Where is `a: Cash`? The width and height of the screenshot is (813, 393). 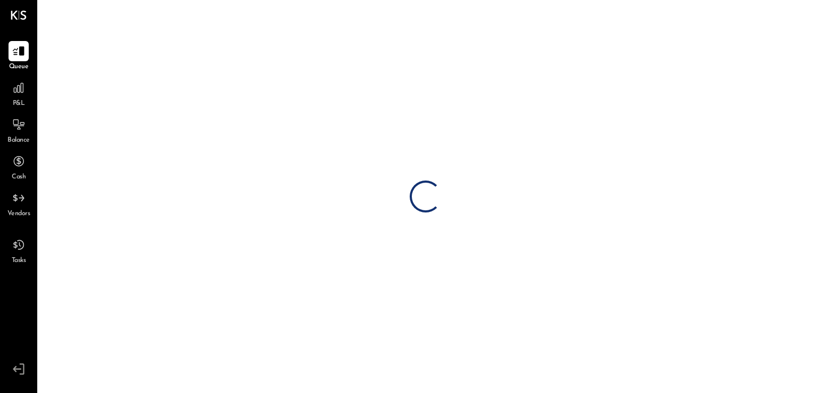 a: Cash is located at coordinates (19, 166).